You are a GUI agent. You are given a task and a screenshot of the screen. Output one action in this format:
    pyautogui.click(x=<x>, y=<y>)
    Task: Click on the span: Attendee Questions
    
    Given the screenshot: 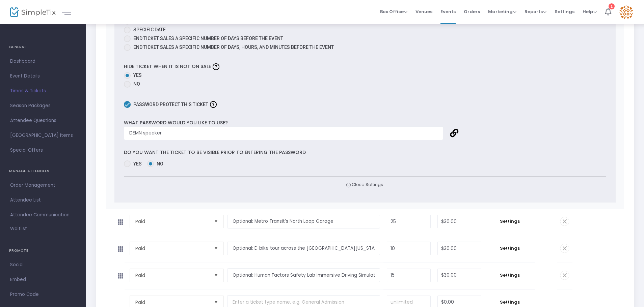 What is the action you would take?
    pyautogui.click(x=43, y=121)
    